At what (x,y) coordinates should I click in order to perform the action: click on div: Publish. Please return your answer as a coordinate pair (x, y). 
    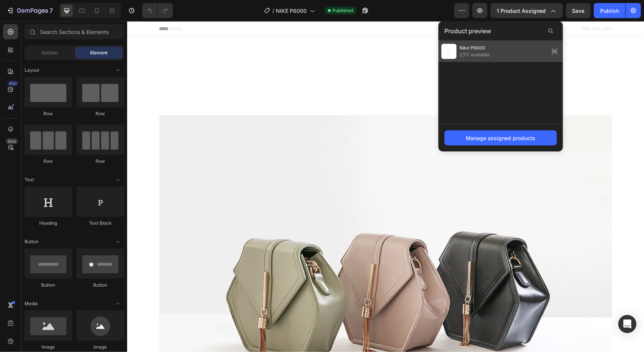
    Looking at the image, I should click on (610, 10).